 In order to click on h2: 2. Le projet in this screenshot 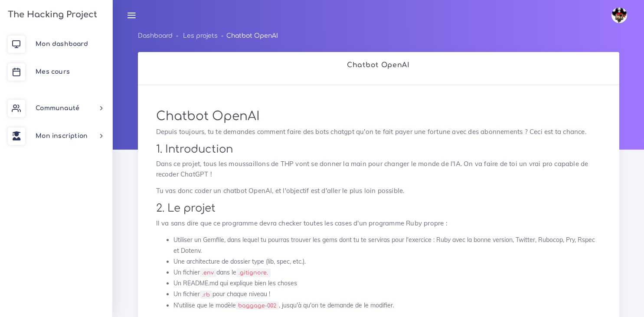, I will do `click(379, 208)`.